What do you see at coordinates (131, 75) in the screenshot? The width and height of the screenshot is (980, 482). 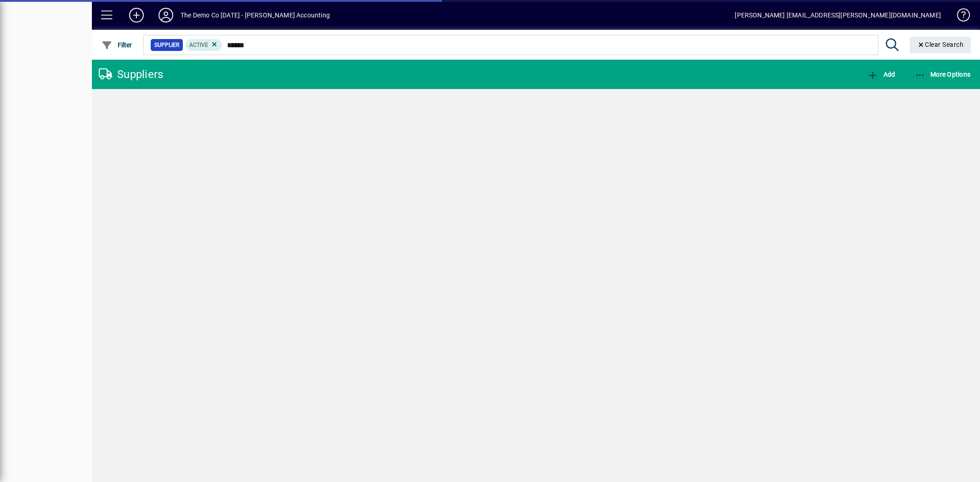 I see `div: Suppliers` at bounding box center [131, 75].